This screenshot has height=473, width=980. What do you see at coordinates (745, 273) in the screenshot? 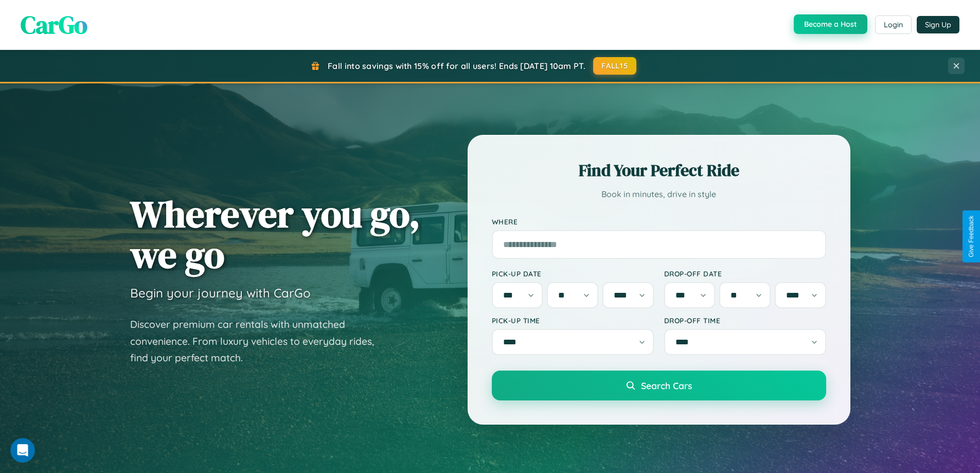
I see `label: Drop-off Date` at bounding box center [745, 273].